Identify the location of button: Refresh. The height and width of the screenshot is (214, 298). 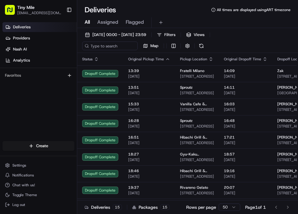
(201, 46).